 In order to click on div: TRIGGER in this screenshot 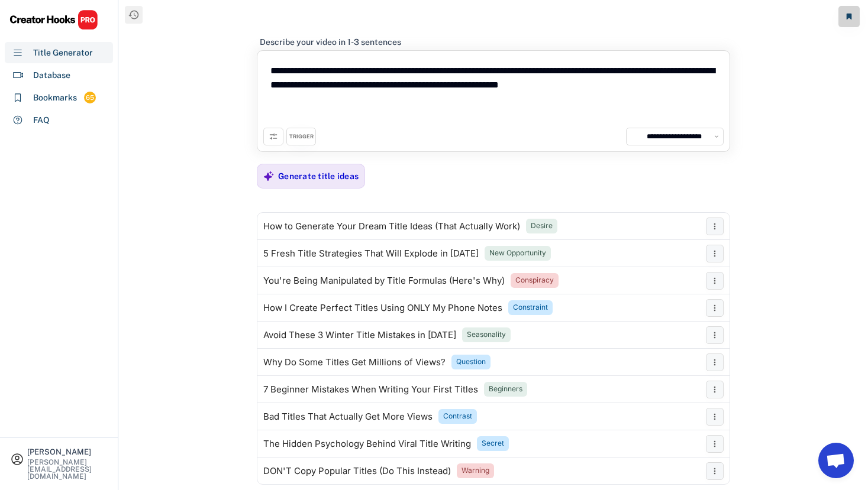, I will do `click(301, 136)`.